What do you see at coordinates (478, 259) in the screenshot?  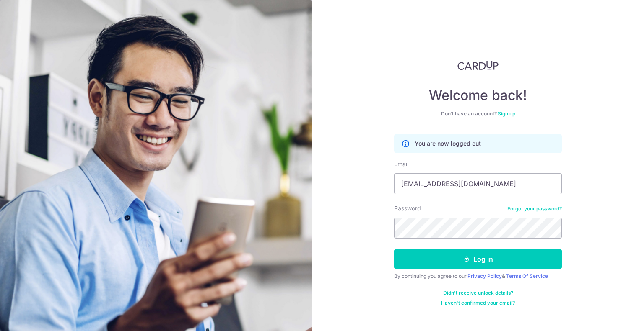 I see `button: Log in` at bounding box center [478, 259].